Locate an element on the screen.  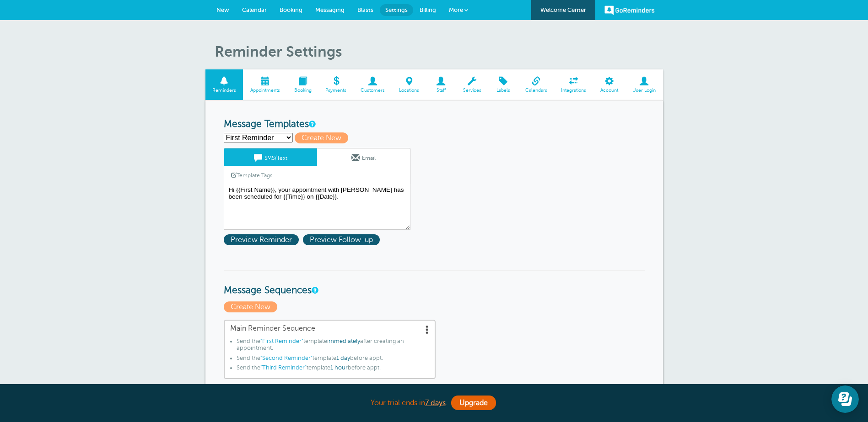
span: Settings is located at coordinates (396, 10).